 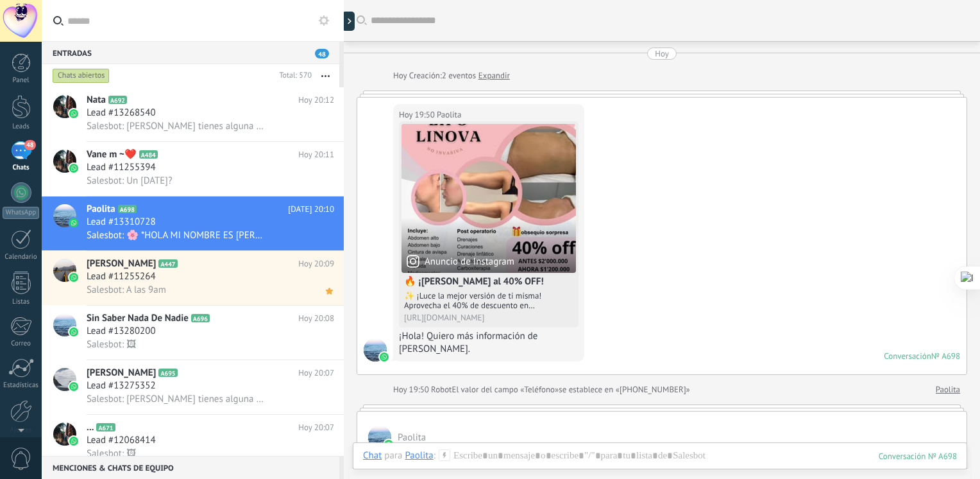 What do you see at coordinates (81, 76) in the screenshot?
I see `div: Chats abiertos` at bounding box center [81, 76].